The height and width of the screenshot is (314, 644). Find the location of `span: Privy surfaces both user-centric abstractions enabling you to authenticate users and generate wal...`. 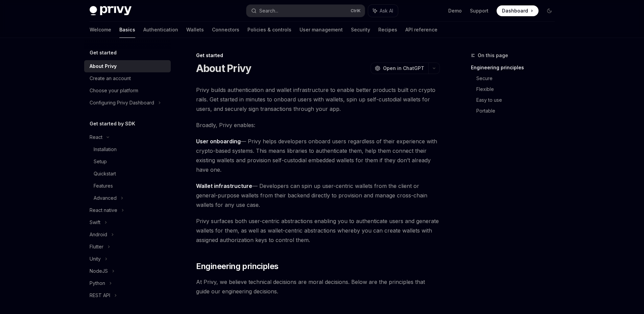

span: Privy surfaces both user-centric abstractions enabling you to authenticate users and generate wal... is located at coordinates (318, 230).